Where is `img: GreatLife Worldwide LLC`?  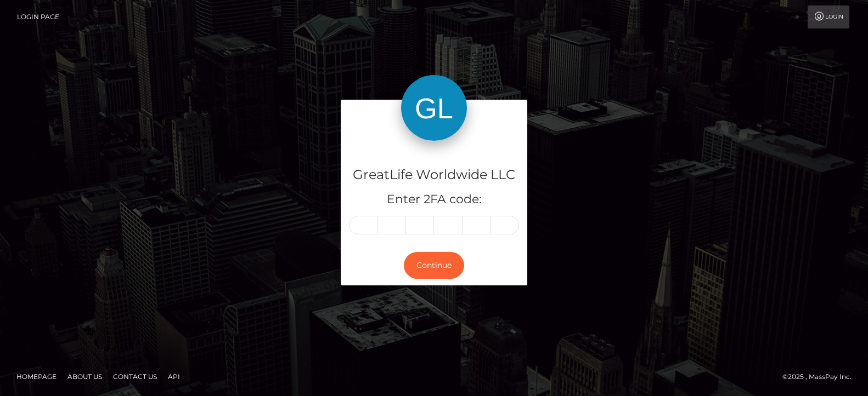
img: GreatLife Worldwide LLC is located at coordinates (434, 108).